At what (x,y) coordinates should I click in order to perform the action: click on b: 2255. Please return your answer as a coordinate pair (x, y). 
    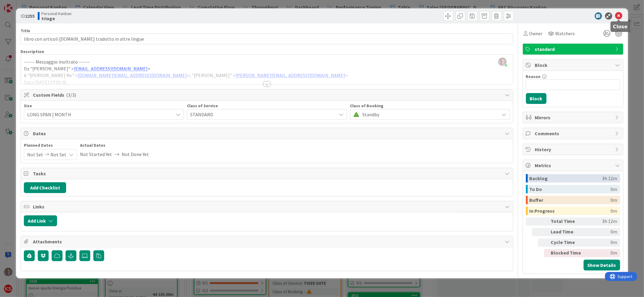
    Looking at the image, I should click on (30, 16).